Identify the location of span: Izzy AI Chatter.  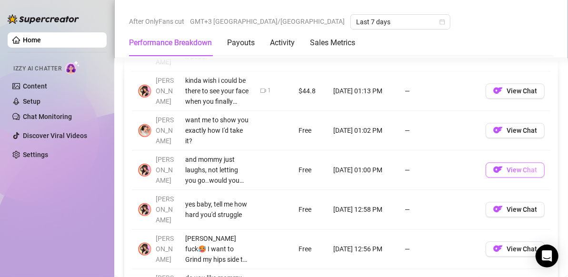
(37, 69).